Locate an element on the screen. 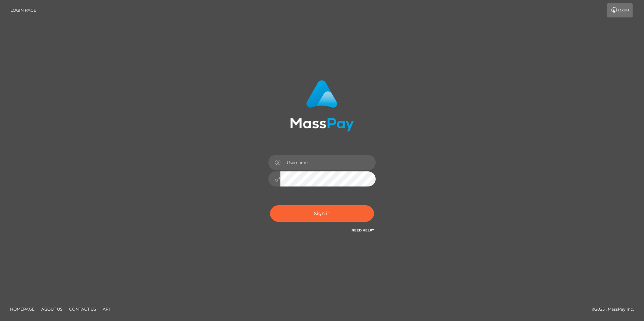 This screenshot has width=644, height=321. a: Contact Us is located at coordinates (82, 309).